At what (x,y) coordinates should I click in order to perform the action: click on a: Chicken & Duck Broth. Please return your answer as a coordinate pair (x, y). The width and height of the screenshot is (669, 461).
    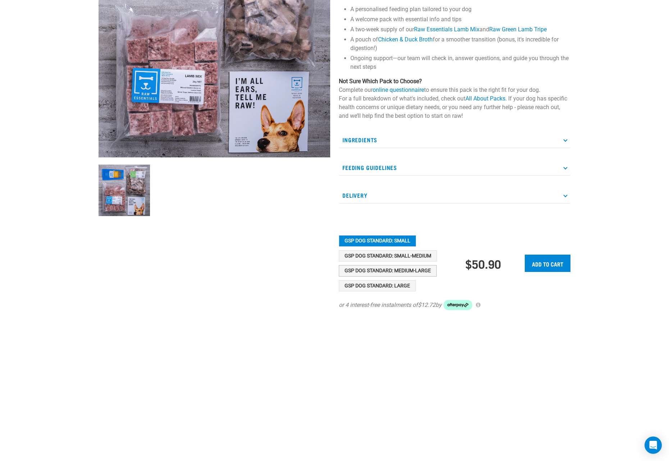
    Looking at the image, I should click on (406, 39).